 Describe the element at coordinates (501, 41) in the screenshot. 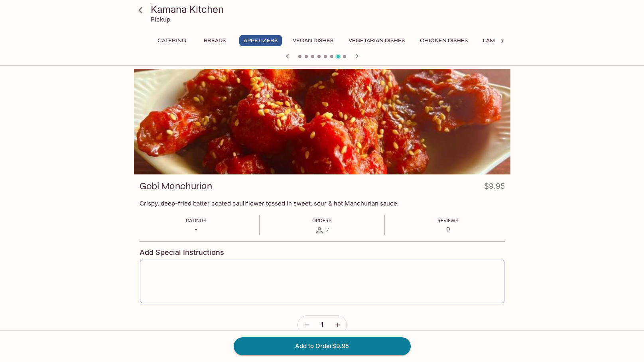

I see `button: Lamb Dishes` at that location.